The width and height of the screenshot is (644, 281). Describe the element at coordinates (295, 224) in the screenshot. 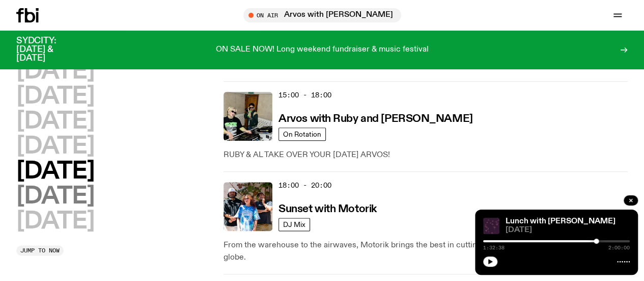

I see `a: DJ Mix` at that location.